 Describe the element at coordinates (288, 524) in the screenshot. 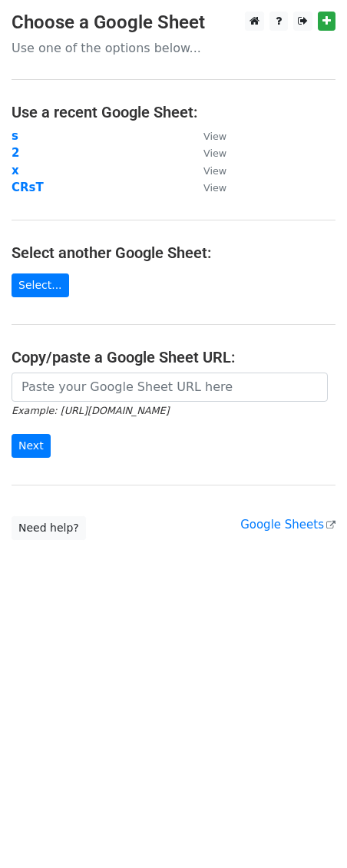

I see `a: Google Sheets` at that location.